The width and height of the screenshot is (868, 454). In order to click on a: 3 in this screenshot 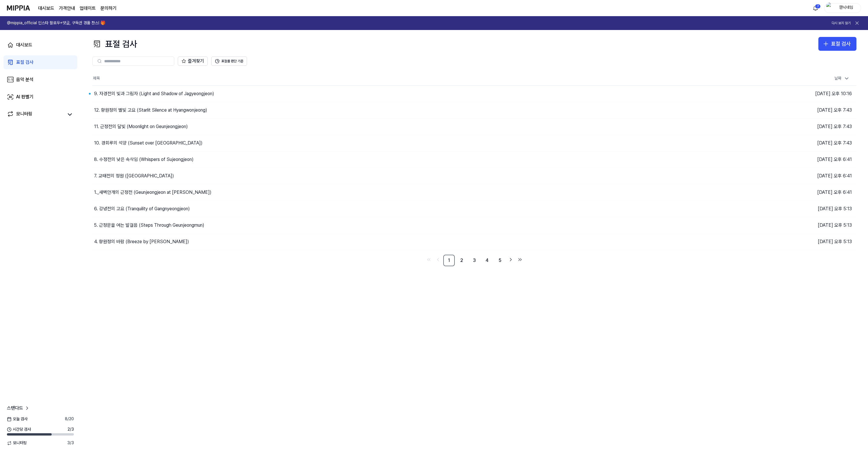, I will do `click(475, 261)`.